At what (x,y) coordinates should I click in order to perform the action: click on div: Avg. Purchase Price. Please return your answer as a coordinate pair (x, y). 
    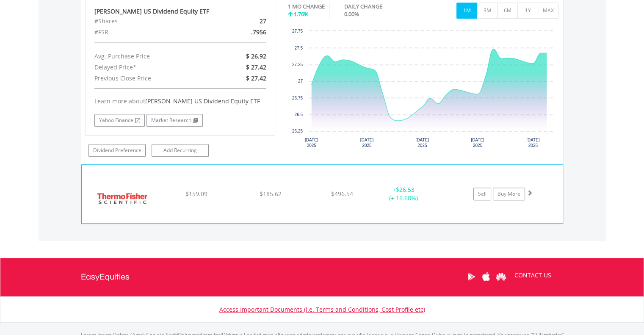
    Looking at the image, I should click on (149, 56).